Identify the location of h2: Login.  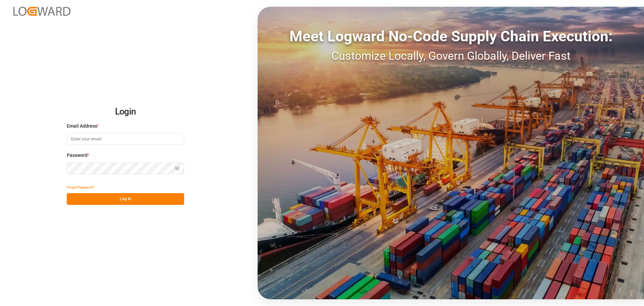
(126, 112).